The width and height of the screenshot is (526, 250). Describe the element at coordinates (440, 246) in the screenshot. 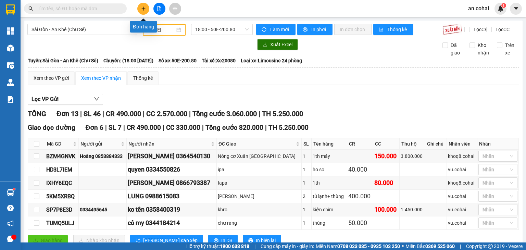

I see `strong: 0369 525 060` at that location.